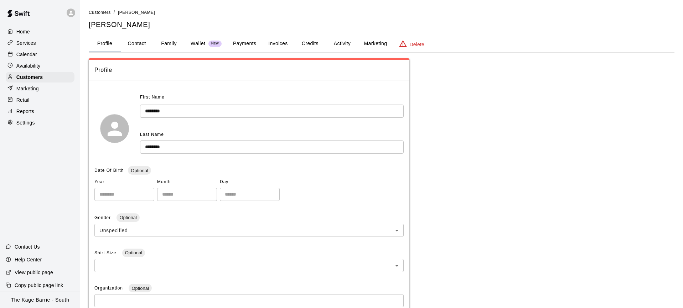 This screenshot has height=308, width=683. I want to click on div: Customers, so click(40, 77).